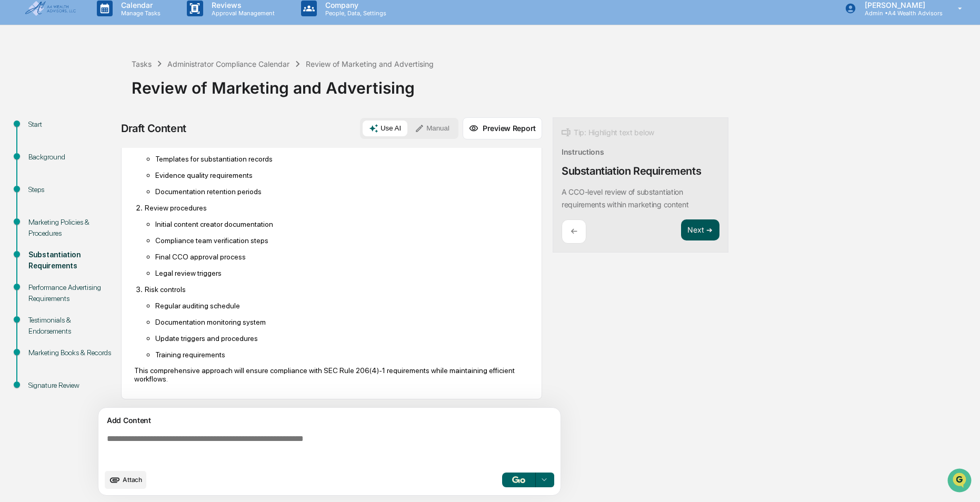 The width and height of the screenshot is (980, 502). I want to click on img: 8933085812038_c878075ebb4cc5468115_72.jpg, so click(31, 90).